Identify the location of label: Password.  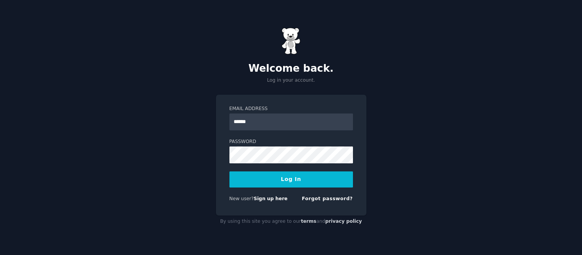
(291, 142).